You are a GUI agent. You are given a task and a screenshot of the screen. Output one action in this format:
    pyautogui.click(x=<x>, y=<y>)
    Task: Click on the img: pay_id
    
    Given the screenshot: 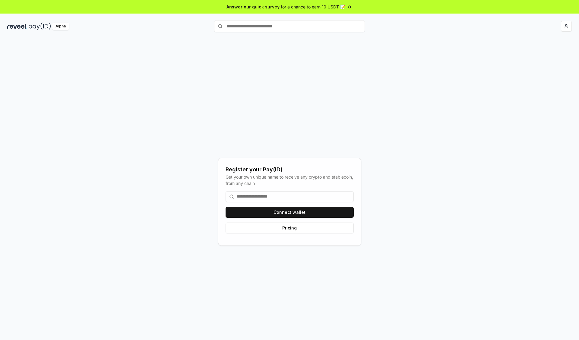 What is the action you would take?
    pyautogui.click(x=40, y=26)
    